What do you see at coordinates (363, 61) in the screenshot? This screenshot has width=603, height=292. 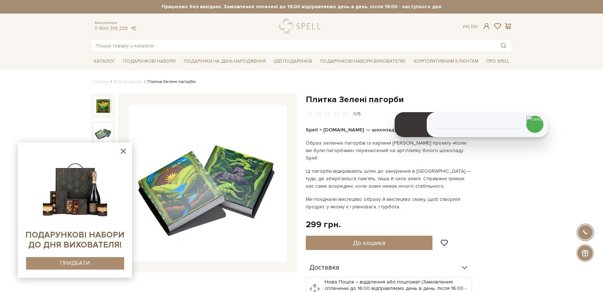 I see `a: Подарункові набори вихователю` at bounding box center [363, 61].